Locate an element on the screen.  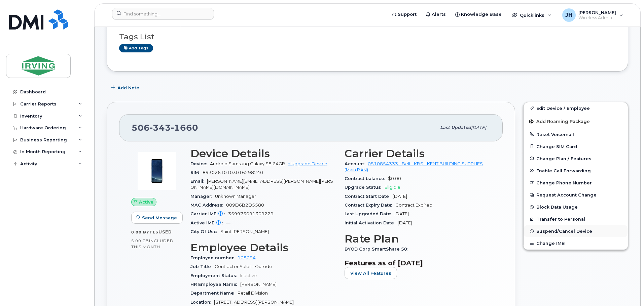
button: Transfer to Personal is located at coordinates (576, 219).